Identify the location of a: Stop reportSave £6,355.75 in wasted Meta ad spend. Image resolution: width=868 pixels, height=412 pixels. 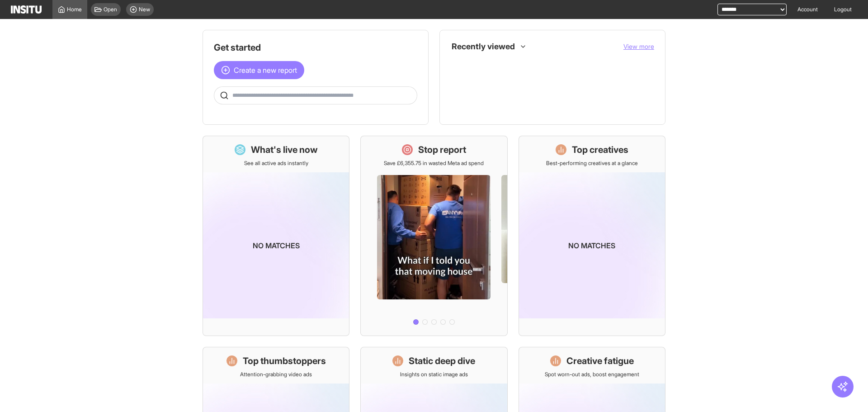
(434, 236).